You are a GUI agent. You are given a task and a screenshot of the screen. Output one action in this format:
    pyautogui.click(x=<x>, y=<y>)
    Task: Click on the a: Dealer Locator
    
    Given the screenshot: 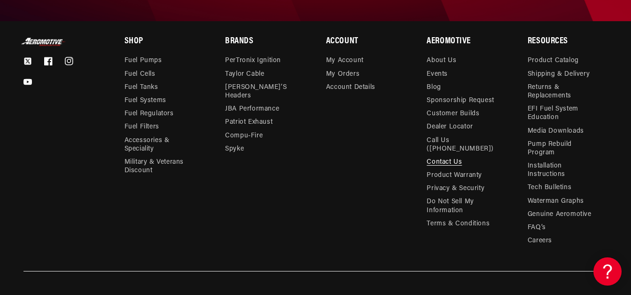 What is the action you would take?
    pyautogui.click(x=450, y=127)
    